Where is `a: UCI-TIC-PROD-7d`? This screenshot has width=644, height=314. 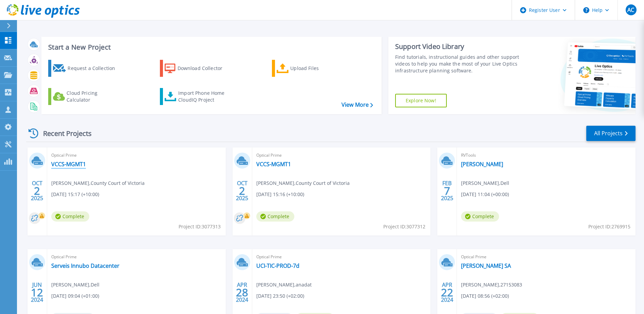 a: UCI-TIC-PROD-7d is located at coordinates (278, 266).